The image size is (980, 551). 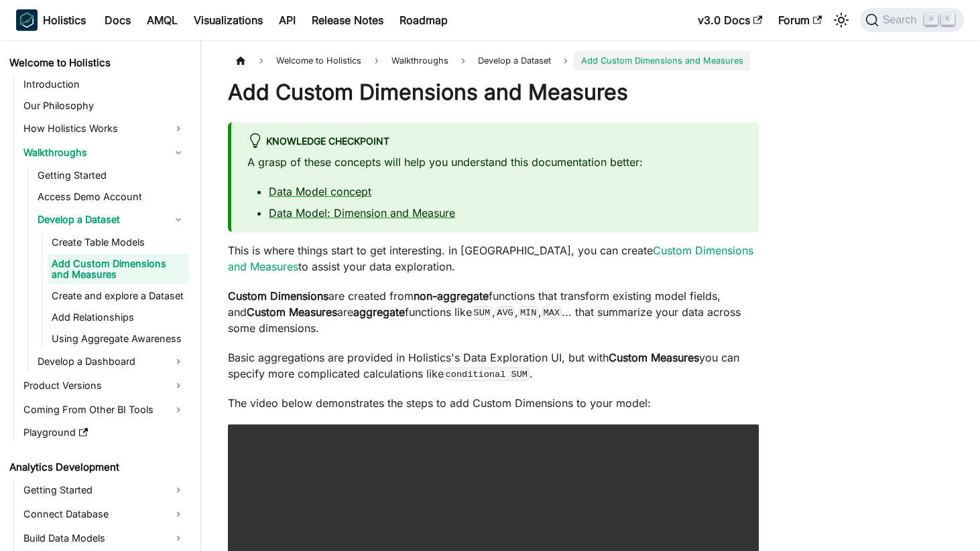 What do you see at coordinates (911, 20) in the screenshot?
I see `button: Search (Command+K)` at bounding box center [911, 20].